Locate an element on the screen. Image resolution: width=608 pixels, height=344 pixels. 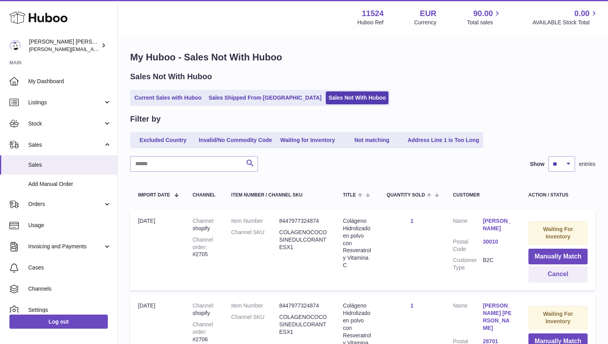
span: Channels is located at coordinates (70, 288).